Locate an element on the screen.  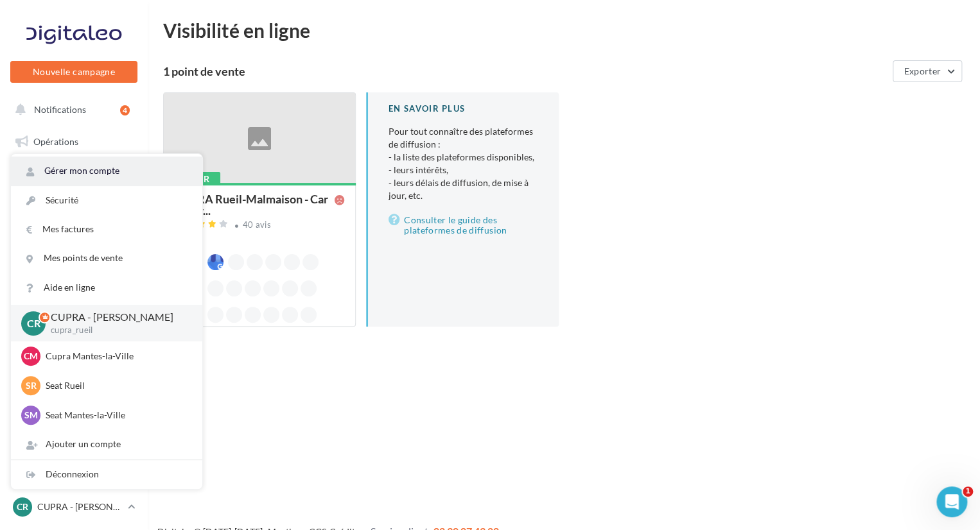
span: Opérations is located at coordinates (56, 141).